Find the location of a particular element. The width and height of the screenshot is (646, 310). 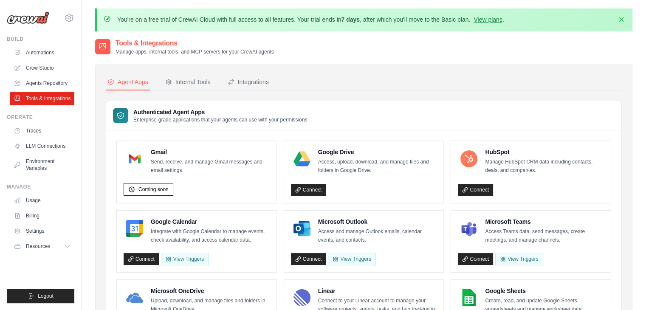

p: Manage apps, internal tools, and MCP servers for your CrewAI agents is located at coordinates (194, 52).